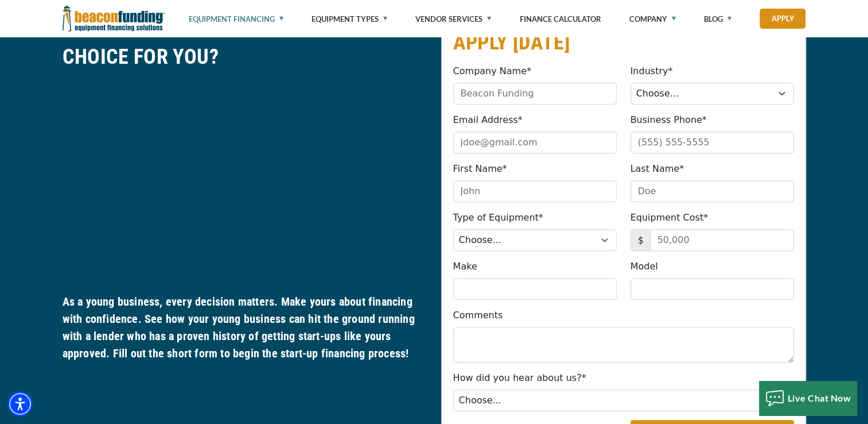 The width and height of the screenshot is (868, 424). What do you see at coordinates (535, 191) in the screenshot?
I see `input: John` at bounding box center [535, 191].